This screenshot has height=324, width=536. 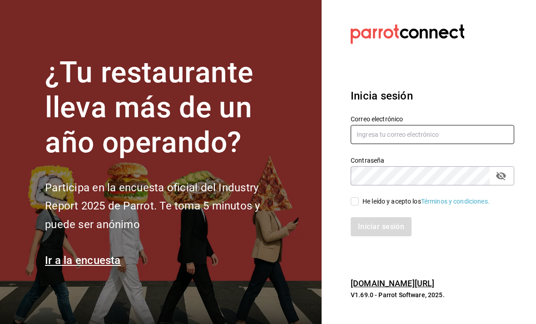 I want to click on h3: Inicia sesión, so click(x=432, y=96).